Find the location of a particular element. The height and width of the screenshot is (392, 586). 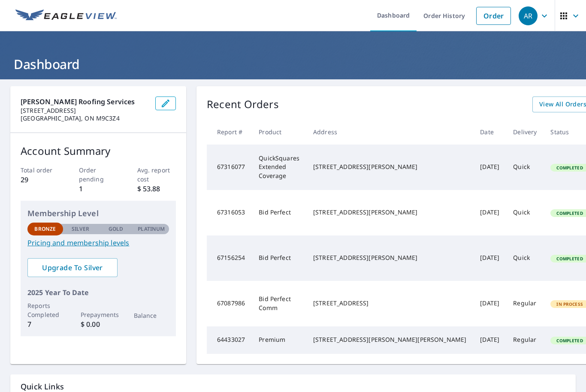

th: Delivery is located at coordinates (525, 132).